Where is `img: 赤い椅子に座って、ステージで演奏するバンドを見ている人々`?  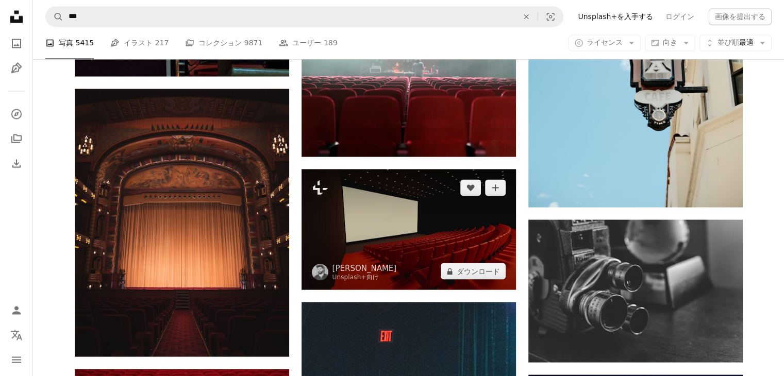
img: 赤い椅子に座って、ステージで演奏するバンドを見ている人々 is located at coordinates (409, 85).